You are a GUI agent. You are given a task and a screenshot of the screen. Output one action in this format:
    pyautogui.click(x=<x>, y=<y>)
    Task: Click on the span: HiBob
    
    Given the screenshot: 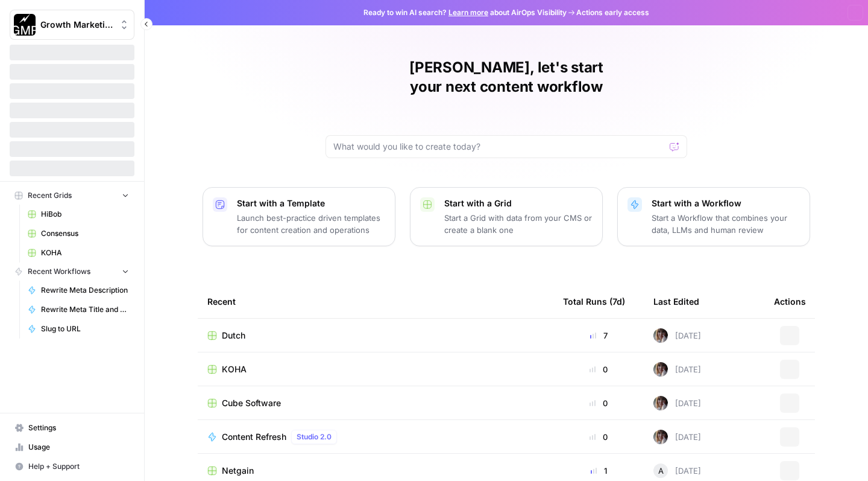 What is the action you would take?
    pyautogui.click(x=85, y=214)
    